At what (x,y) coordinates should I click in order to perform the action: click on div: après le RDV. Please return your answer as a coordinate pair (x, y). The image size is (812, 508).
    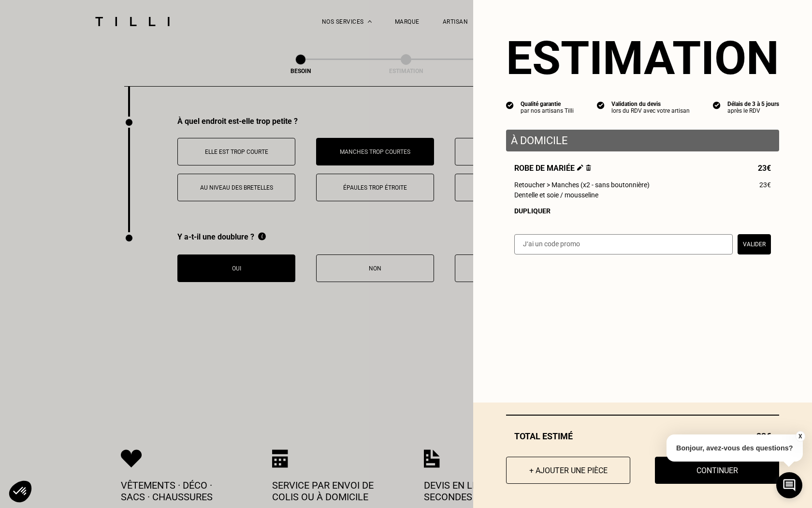
    Looking at the image, I should click on (754, 110).